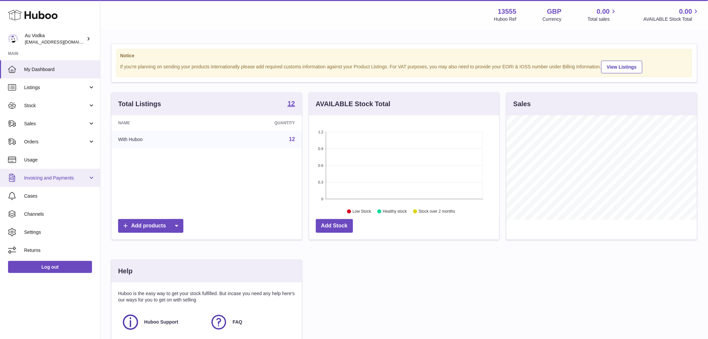 The image size is (708, 339). What do you see at coordinates (140, 104) in the screenshot?
I see `h3: Total Listings` at bounding box center [140, 104].